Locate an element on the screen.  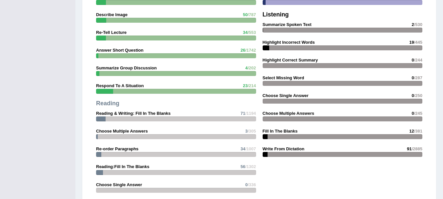
strong: Summarize Group Discussion is located at coordinates (126, 68).